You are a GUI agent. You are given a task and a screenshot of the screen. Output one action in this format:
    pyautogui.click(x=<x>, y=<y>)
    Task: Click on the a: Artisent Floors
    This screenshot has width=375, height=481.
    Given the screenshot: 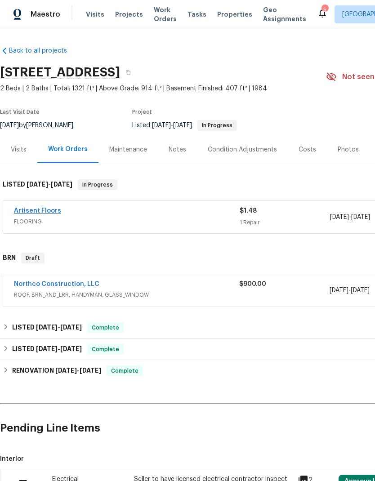 What is the action you would take?
    pyautogui.click(x=37, y=211)
    